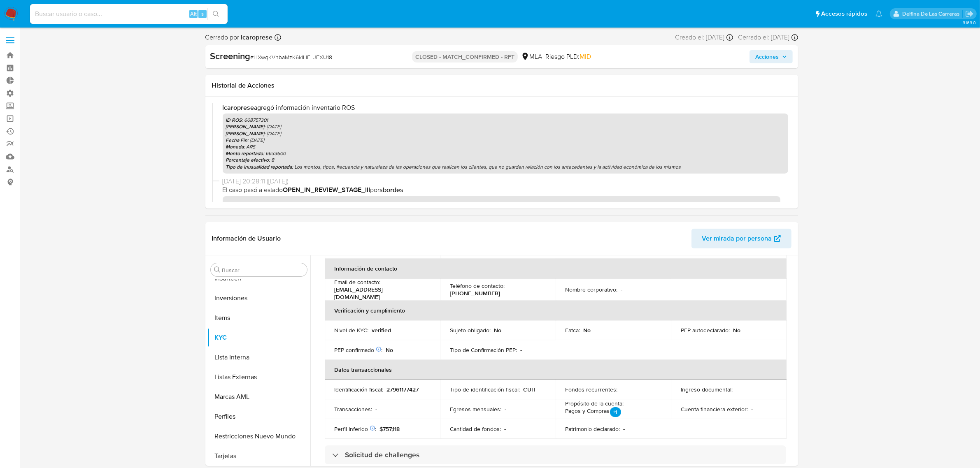  Describe the element at coordinates (741, 238) in the screenshot. I see `button: Ver mirada por persona` at that location.